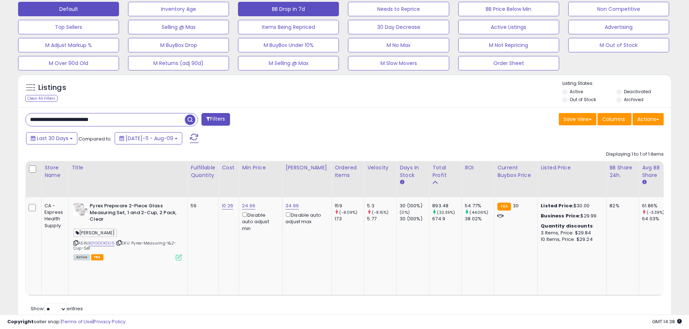 Image resolution: width=689 pixels, height=329 pixels. What do you see at coordinates (634, 99) in the screenshot?
I see `label: Archived` at bounding box center [634, 99].